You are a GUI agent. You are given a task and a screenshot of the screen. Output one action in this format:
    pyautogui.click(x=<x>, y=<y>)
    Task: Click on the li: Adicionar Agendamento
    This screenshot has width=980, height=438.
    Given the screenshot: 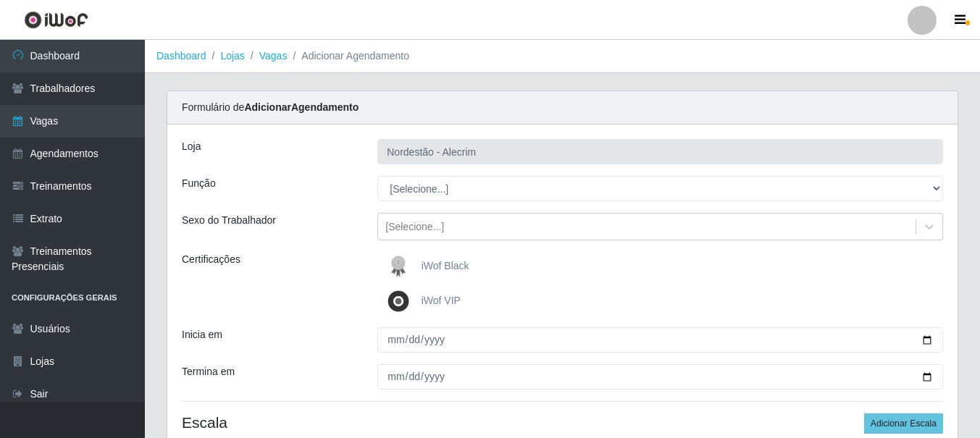 What is the action you would take?
    pyautogui.click(x=347, y=56)
    